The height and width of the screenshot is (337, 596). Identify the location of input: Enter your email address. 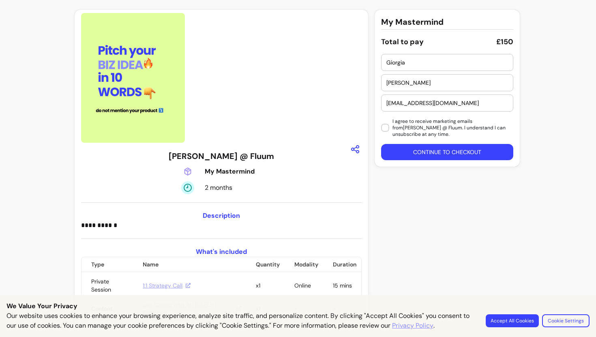
(448, 103).